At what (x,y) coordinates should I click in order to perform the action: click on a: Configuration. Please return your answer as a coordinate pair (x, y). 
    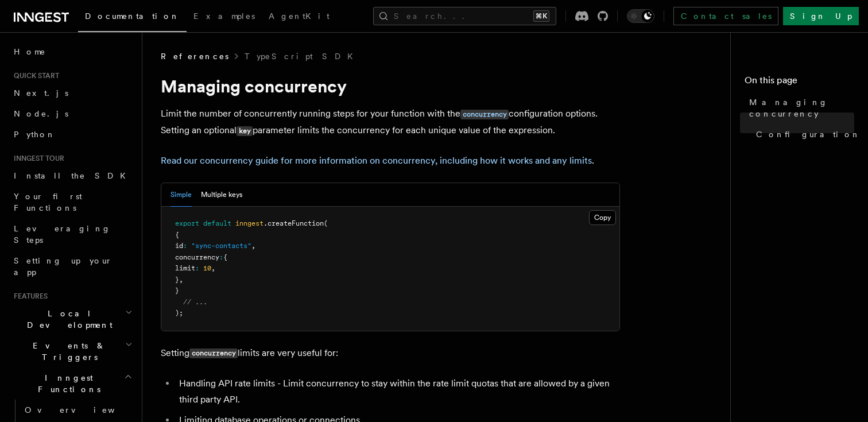
    Looking at the image, I should click on (802, 134).